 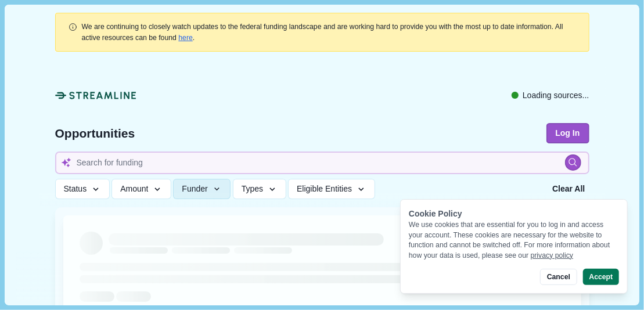 I want to click on div: We use cookies that are essential for you to log in and access your account. These cookies are ne..., so click(x=514, y=241).